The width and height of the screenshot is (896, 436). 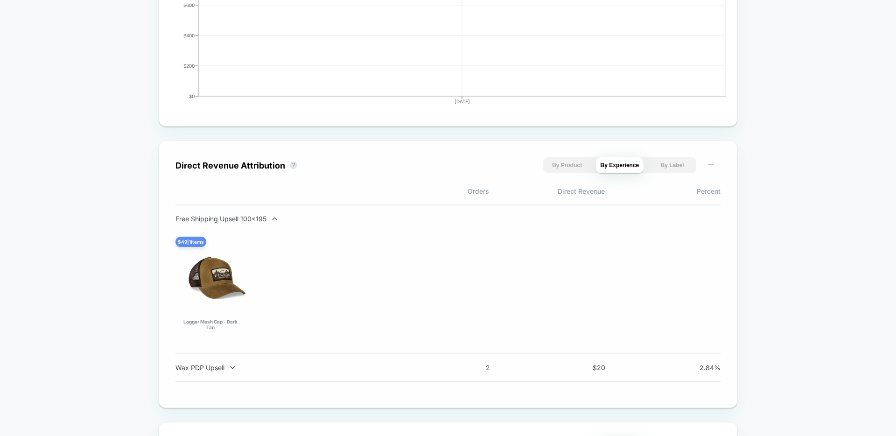 I want to click on span: 2.84 %, so click(x=700, y=367).